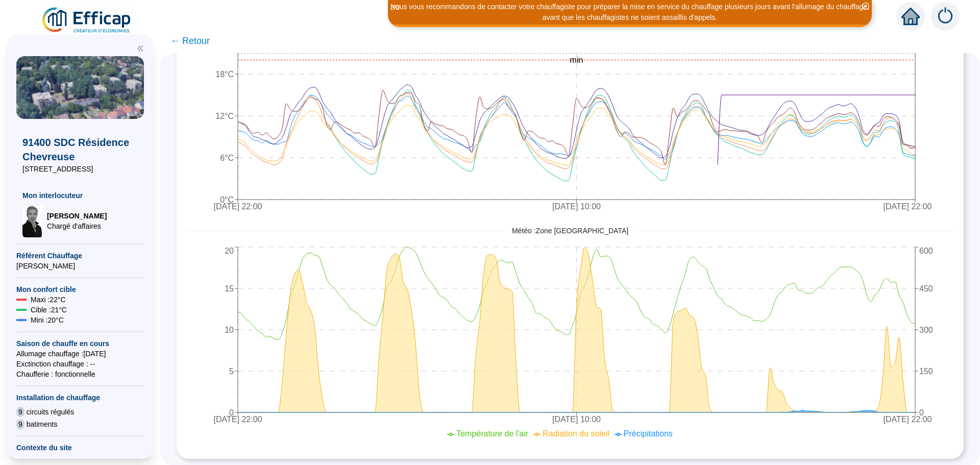 This screenshot has height=465, width=980. I want to click on span: Chaufferie : fonctionnelle, so click(80, 374).